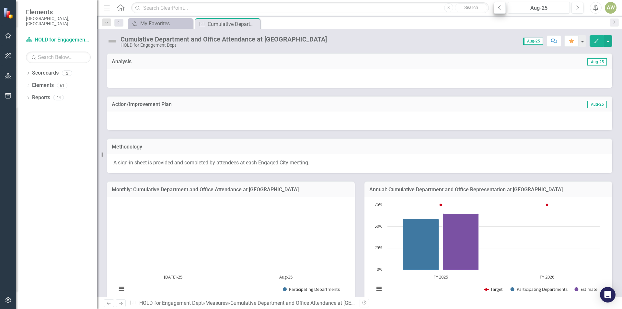 This screenshot has width=622, height=309. I want to click on text: 50%, so click(379, 226).